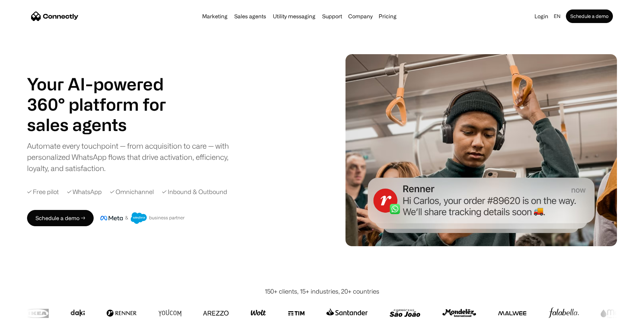  I want to click on a: home, so click(55, 16).